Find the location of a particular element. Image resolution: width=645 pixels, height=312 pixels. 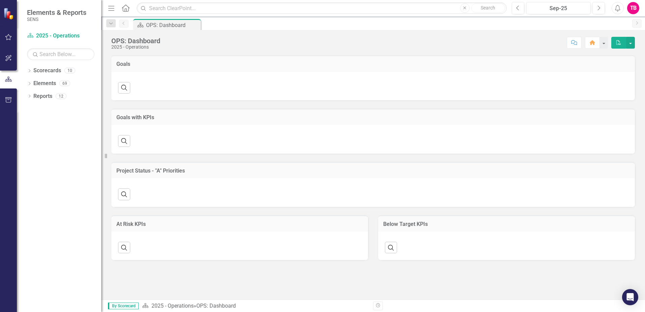

button: TB is located at coordinates (633, 8).